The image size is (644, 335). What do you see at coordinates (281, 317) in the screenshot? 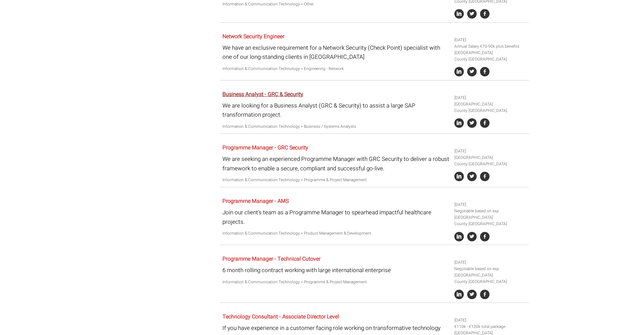
I see `a: Technology Consultant - Associate Director Level` at bounding box center [281, 317].